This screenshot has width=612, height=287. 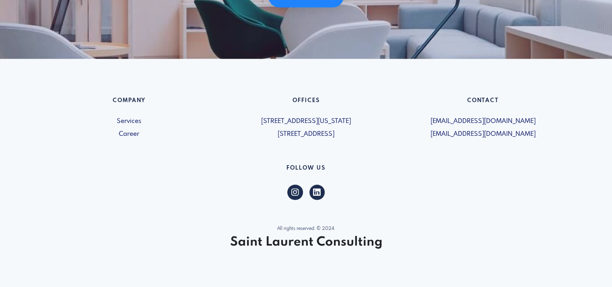 What do you see at coordinates (129, 134) in the screenshot?
I see `a: Career` at bounding box center [129, 134].